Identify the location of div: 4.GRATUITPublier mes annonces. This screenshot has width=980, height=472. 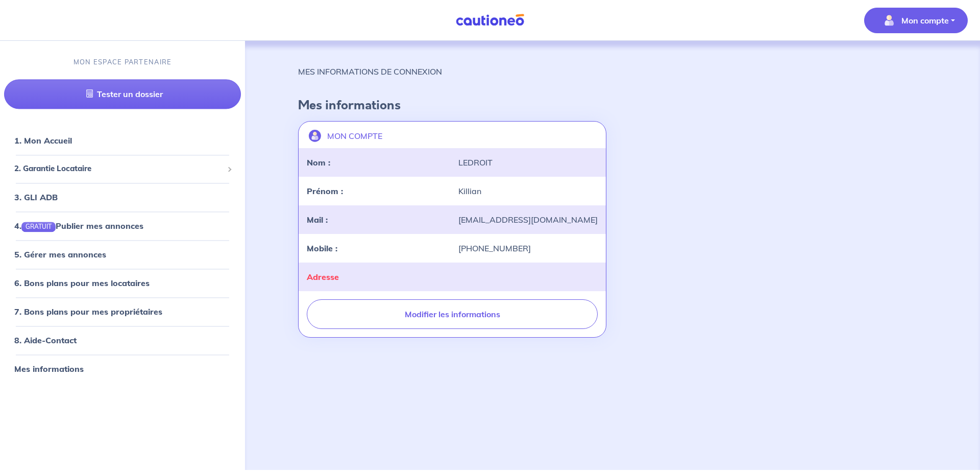
(123, 226).